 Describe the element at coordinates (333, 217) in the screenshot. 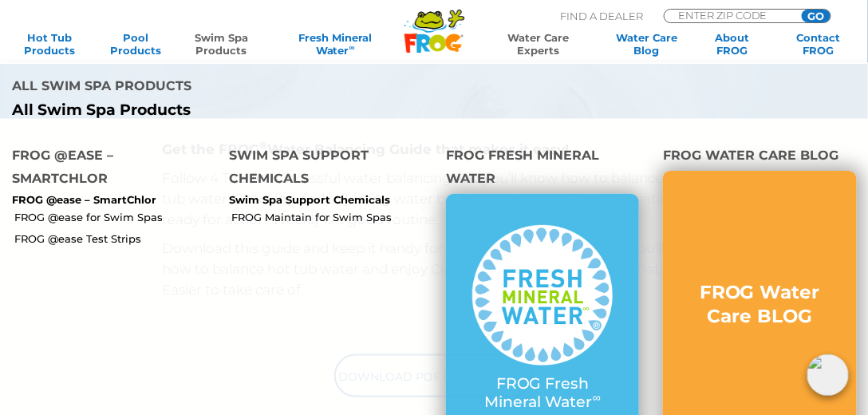

I see `a: FROG Maintain for Swim Spas` at that location.